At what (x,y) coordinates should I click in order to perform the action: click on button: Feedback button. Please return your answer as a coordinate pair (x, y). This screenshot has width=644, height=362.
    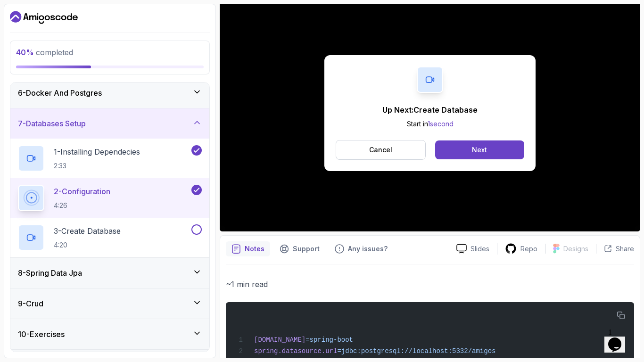
    Looking at the image, I should click on (361, 250).